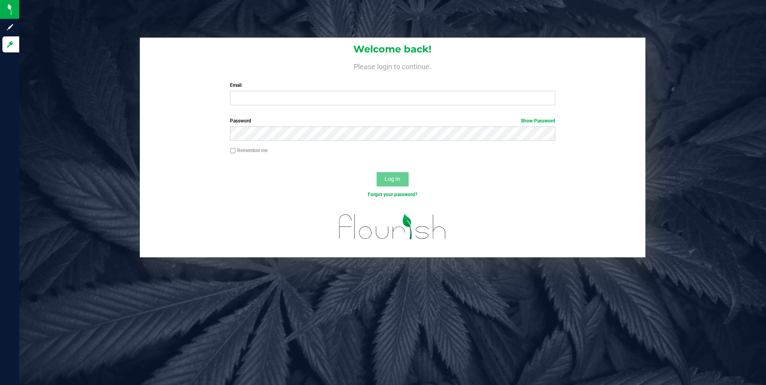 This screenshot has height=385, width=766. I want to click on a: Show Password, so click(538, 121).